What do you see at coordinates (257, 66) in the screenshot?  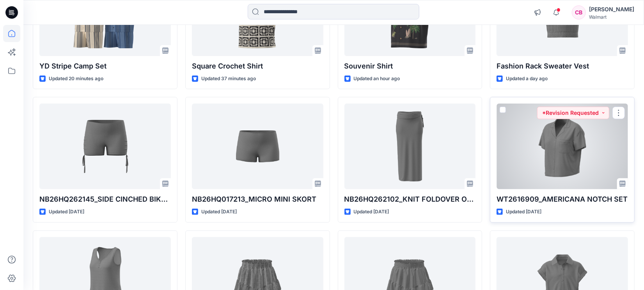 I see `p: Square Crochet Shirt` at bounding box center [257, 66].